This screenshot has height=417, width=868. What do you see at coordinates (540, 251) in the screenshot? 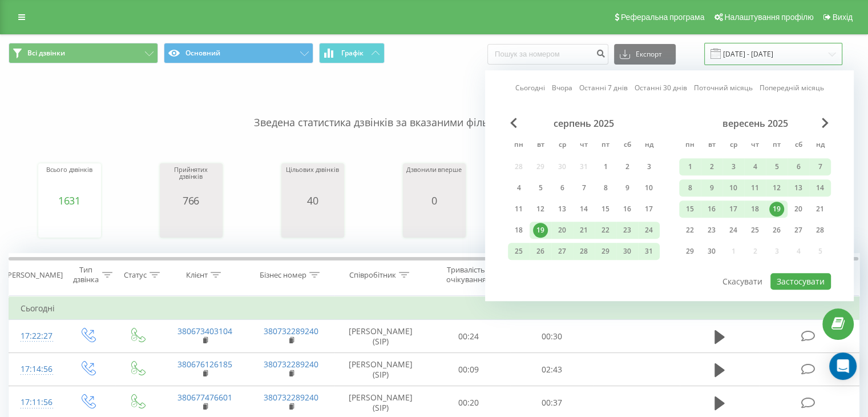
I see `div: вт 26 серп 2025 р.` at bounding box center [540, 251].